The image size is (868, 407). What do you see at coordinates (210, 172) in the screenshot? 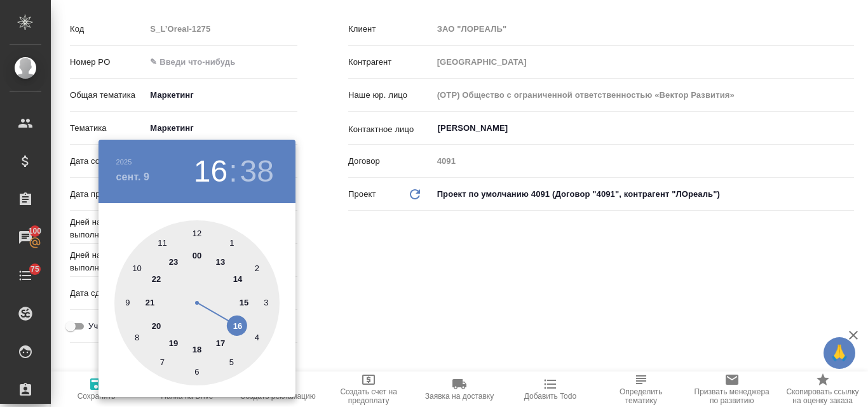
I see `h3: 16` at bounding box center [210, 172].